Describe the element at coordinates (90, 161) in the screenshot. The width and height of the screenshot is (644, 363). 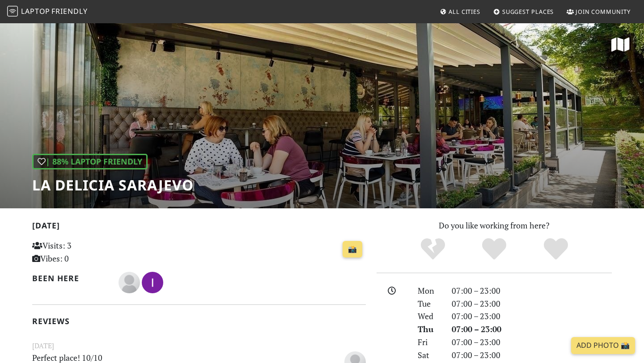
I see `div: | 88% Laptop Friendly` at that location.